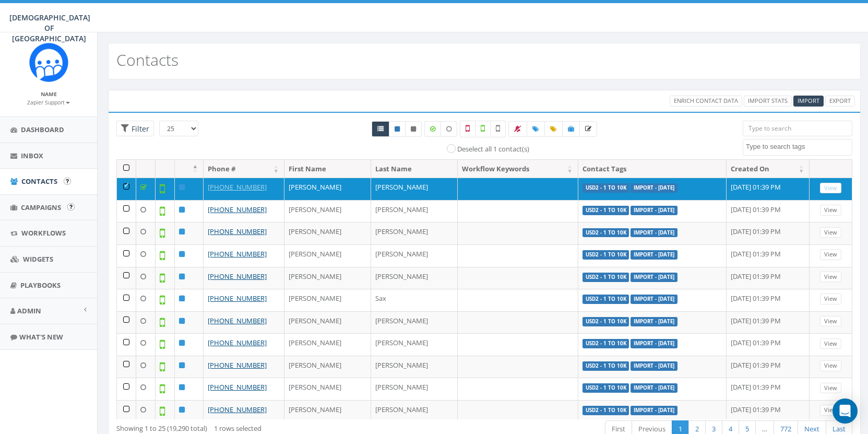 The height and width of the screenshot is (434, 868). Describe the element at coordinates (652, 169) in the screenshot. I see `th: Contact Tags` at that location.